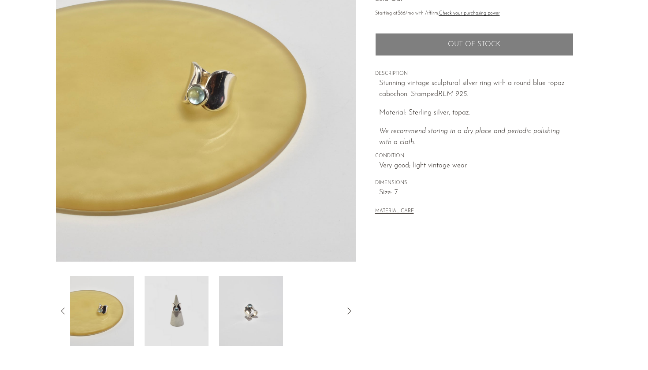  What do you see at coordinates (476, 113) in the screenshot?
I see `p: Material: Sterling silver, topaz.` at bounding box center [476, 113].